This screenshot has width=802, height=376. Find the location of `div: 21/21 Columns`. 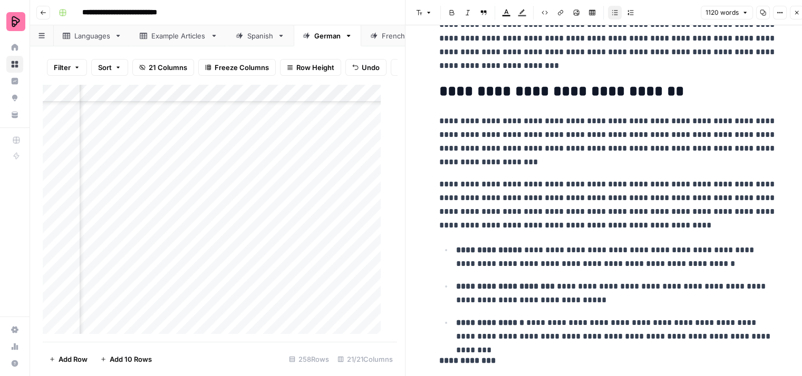

div: 21/21 Columns is located at coordinates (365, 359).